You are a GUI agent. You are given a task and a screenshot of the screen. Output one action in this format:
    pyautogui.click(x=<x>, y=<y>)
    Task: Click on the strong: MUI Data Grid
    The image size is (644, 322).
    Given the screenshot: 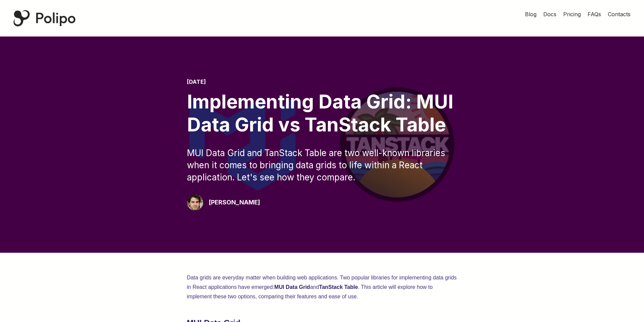 What is the action you would take?
    pyautogui.click(x=292, y=287)
    